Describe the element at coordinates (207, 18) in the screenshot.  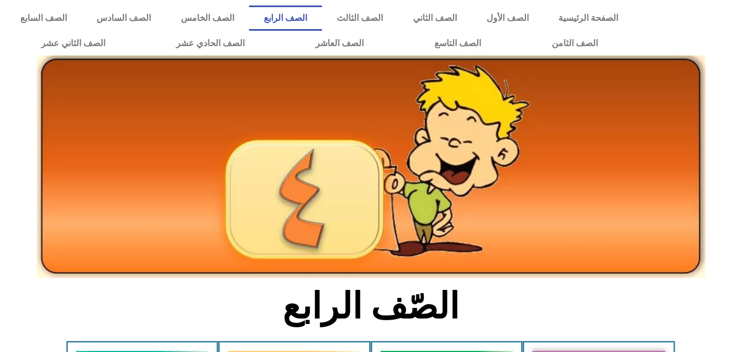
I see `a: الصف الخامس` at that location.